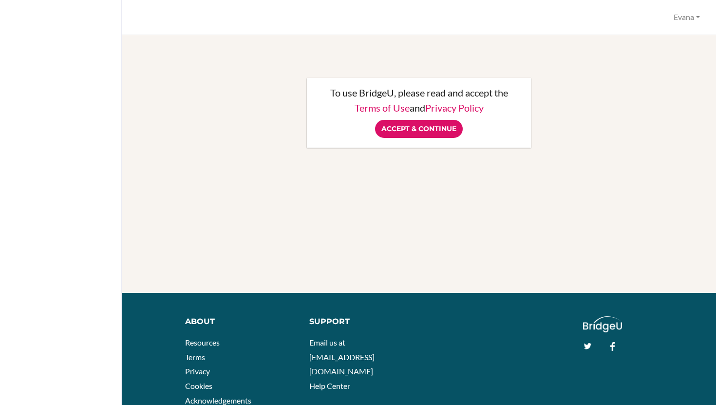 The width and height of the screenshot is (716, 405). I want to click on img: logo_white@2x-f4f0deed5e89b7ecb1c2cc34c3e3d731f90f0f143d5ea2071677605dd97b5244.png, so click(603, 324).